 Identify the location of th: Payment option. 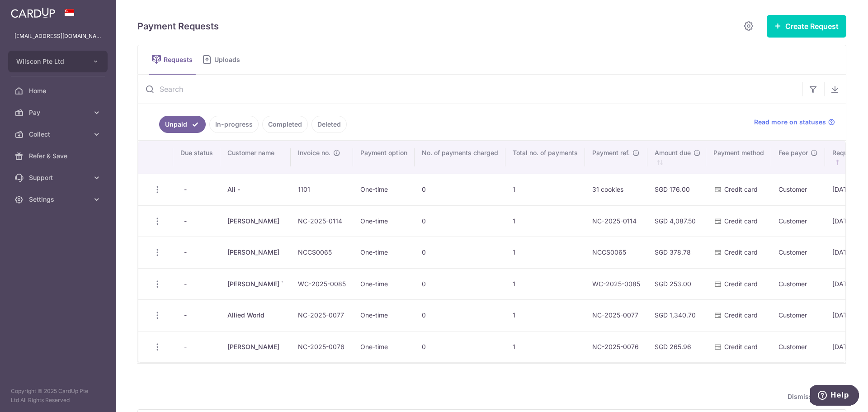
(384, 157).